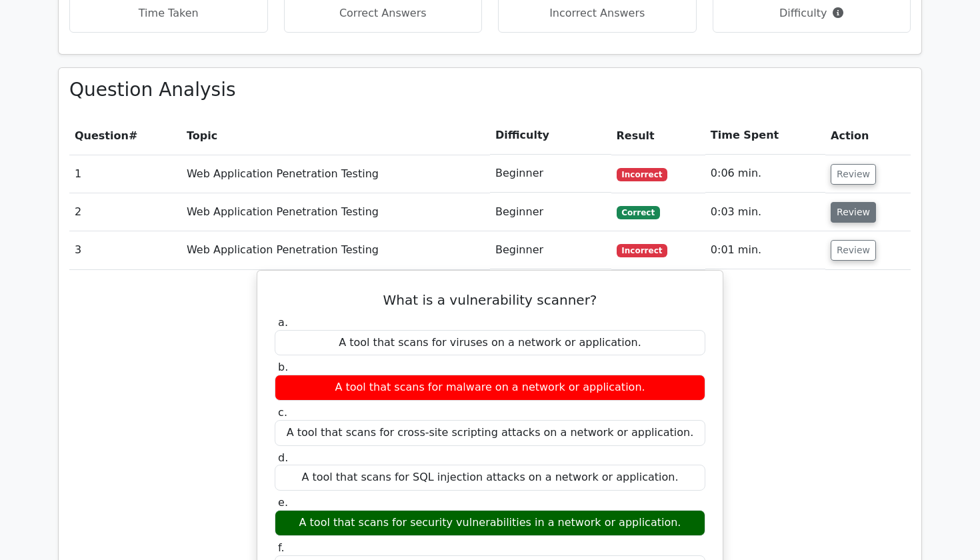 The image size is (980, 560). What do you see at coordinates (868, 135) in the screenshot?
I see `th: Action` at bounding box center [868, 135].